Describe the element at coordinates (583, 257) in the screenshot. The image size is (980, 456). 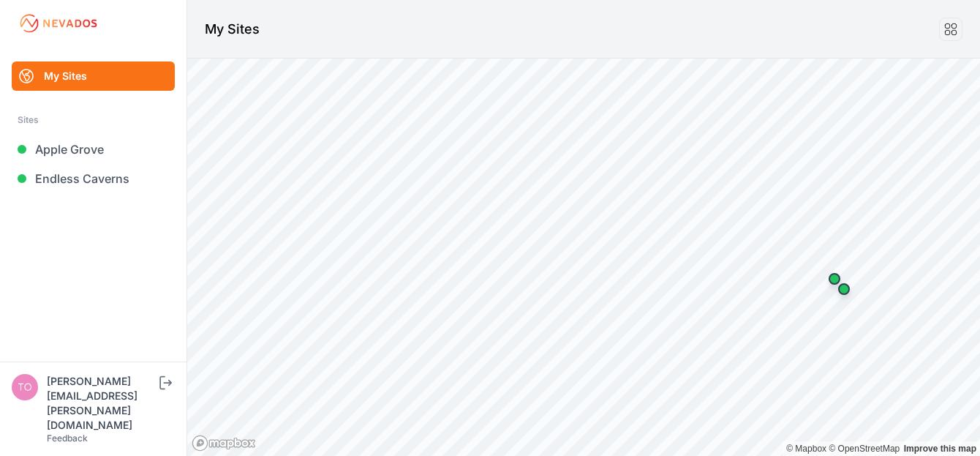
I see `canvas: Map` at that location.